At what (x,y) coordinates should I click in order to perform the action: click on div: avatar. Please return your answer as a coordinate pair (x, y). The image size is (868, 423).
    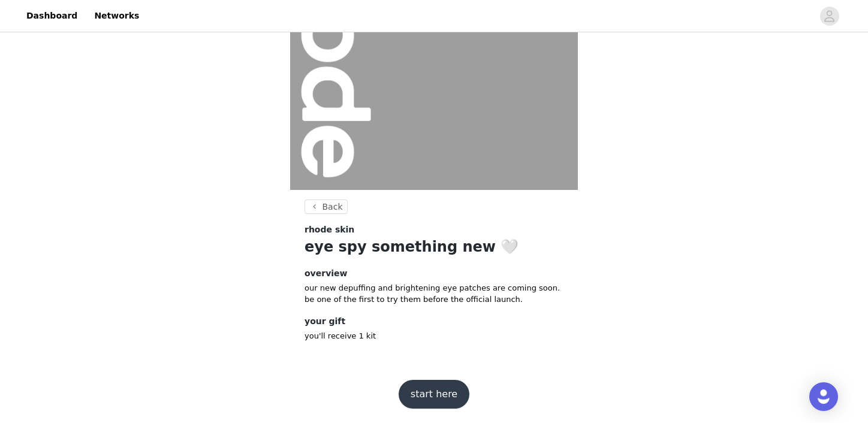
    Looking at the image, I should click on (829, 16).